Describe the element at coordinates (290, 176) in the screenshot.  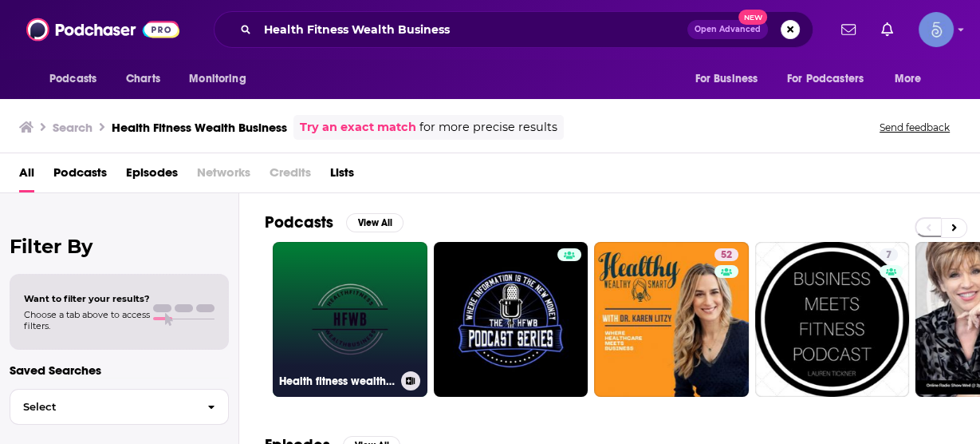
I see `span: Credits` at that location.